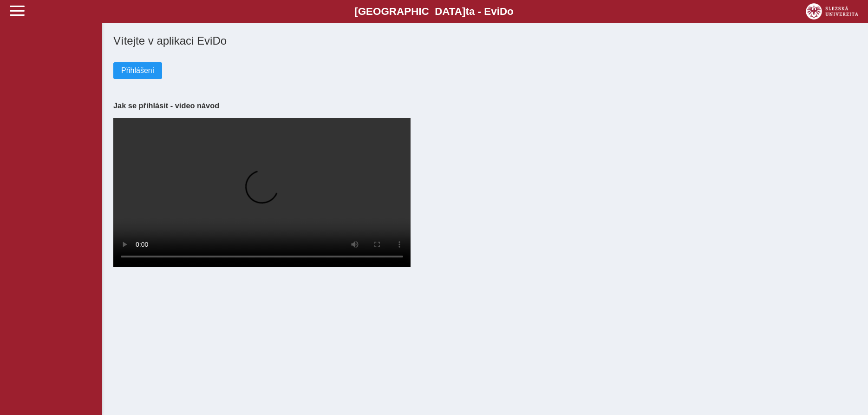 This screenshot has width=868, height=415. What do you see at coordinates (832, 11) in the screenshot?
I see `img: logo_web_su.png` at bounding box center [832, 11].